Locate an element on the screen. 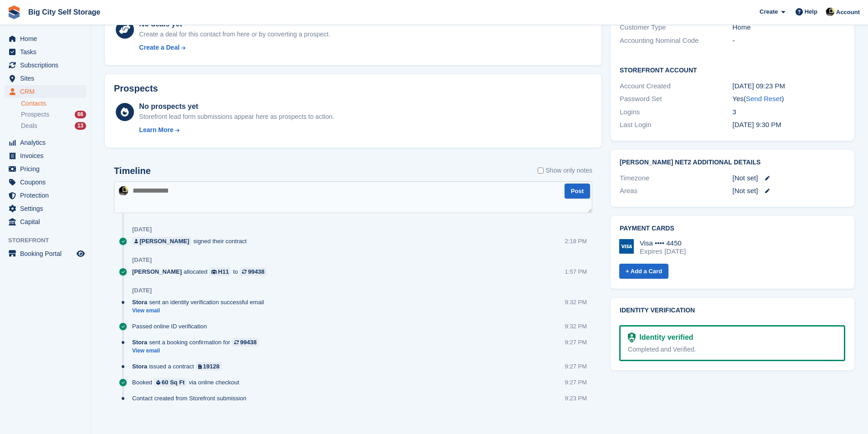  span: Subscriptions is located at coordinates (48, 65).